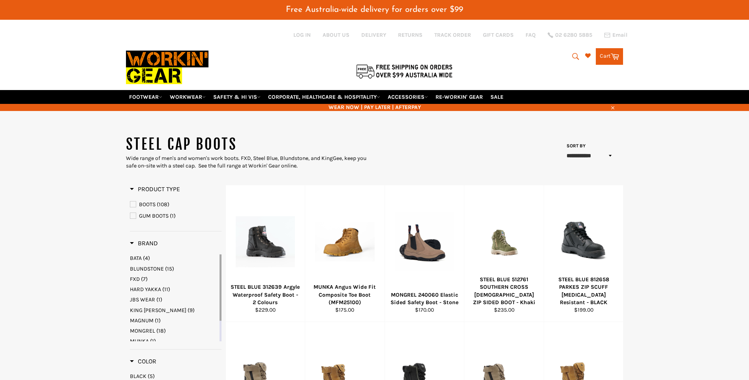 This screenshot has height=380, width=749. Describe the element at coordinates (167, 67) in the screenshot. I see `img: Workin Gear leaders in Workwear, Safety Boots, PPE, Uniforms. Australia's No.1 in Workwear` at that location.